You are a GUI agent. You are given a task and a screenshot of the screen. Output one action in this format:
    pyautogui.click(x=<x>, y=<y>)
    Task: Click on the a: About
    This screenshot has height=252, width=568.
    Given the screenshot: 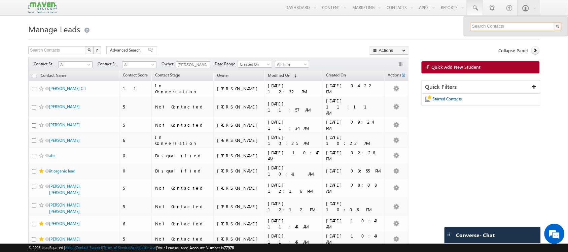 What is the action you would take?
    pyautogui.click(x=70, y=247)
    